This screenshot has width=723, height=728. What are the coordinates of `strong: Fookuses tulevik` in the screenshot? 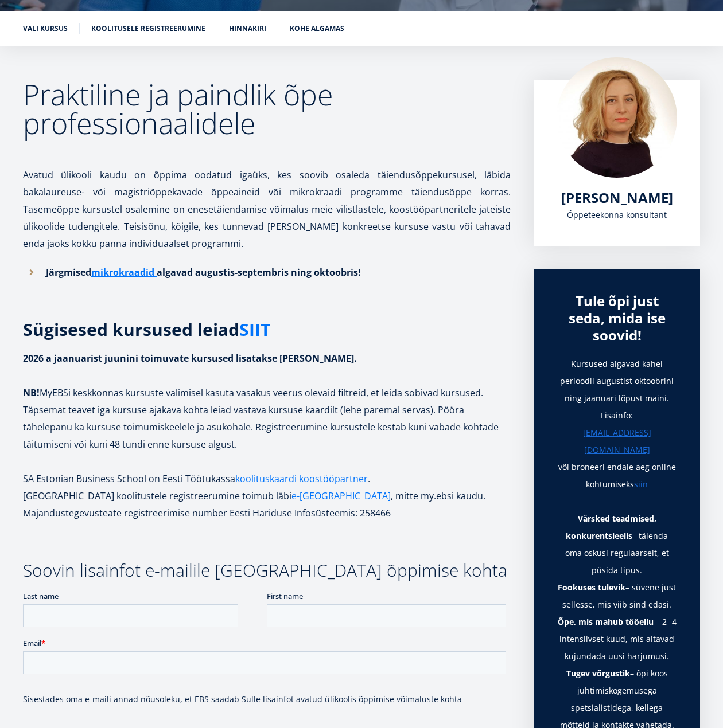 It's located at (591, 587).